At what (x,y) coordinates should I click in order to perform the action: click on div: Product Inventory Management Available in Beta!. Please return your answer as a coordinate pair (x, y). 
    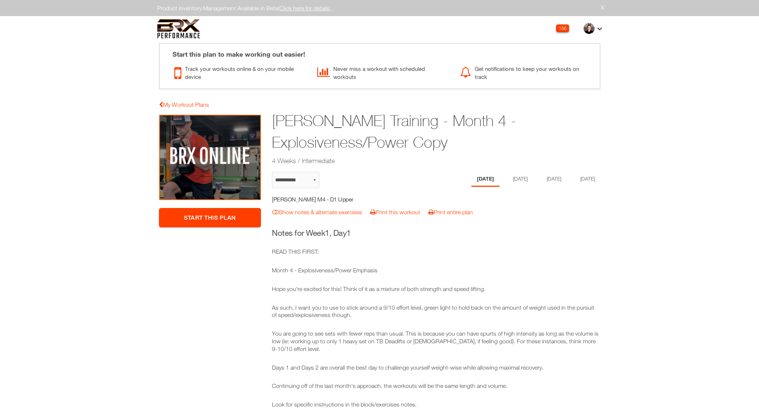
    Looking at the image, I should click on (380, 8).